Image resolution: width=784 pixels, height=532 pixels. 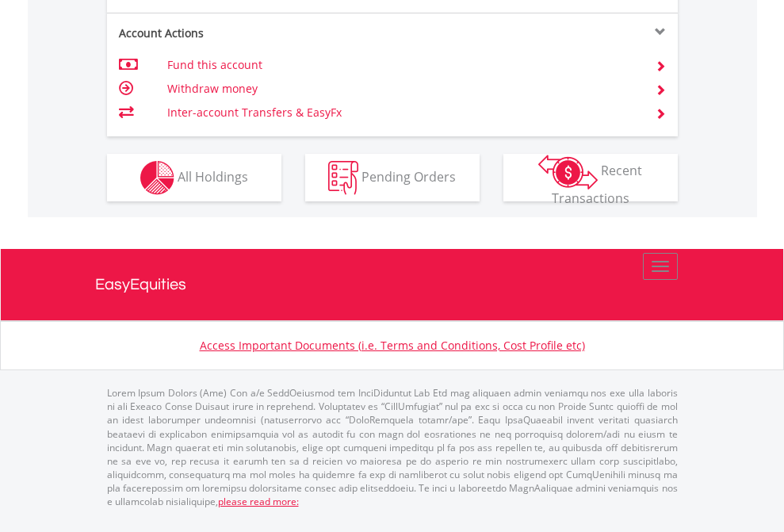 What do you see at coordinates (343, 177) in the screenshot?
I see `img: pending_instructions-wht.png` at bounding box center [343, 177].